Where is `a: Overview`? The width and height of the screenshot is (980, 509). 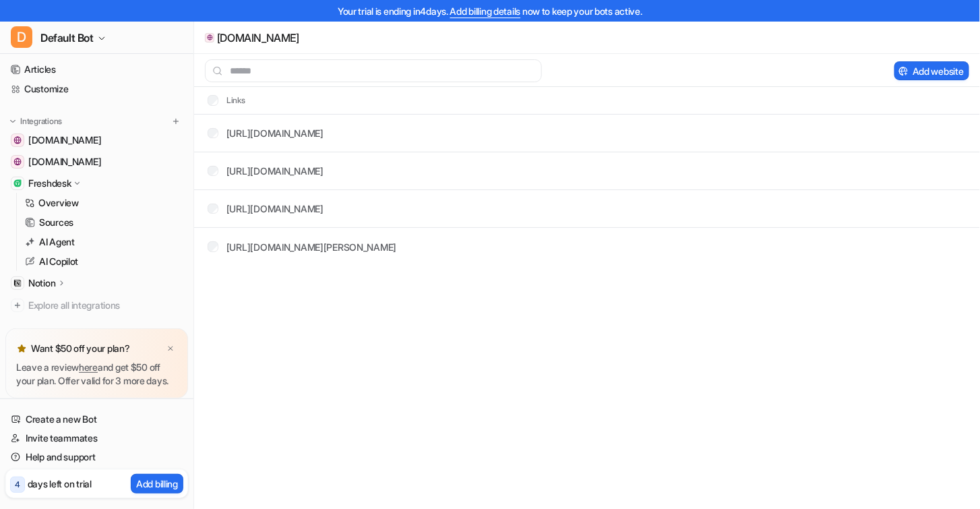
a: Overview is located at coordinates (103, 203).